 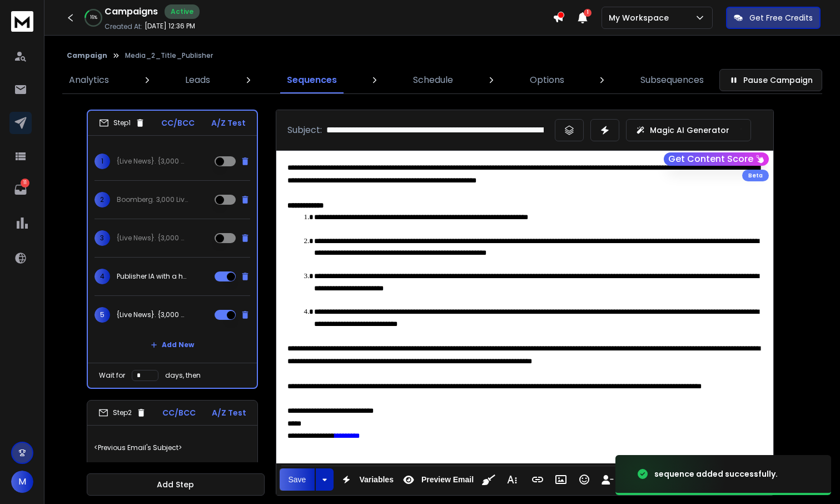 I want to click on p: Boomberg. 3,000 Live News. Monthly., so click(x=152, y=199).